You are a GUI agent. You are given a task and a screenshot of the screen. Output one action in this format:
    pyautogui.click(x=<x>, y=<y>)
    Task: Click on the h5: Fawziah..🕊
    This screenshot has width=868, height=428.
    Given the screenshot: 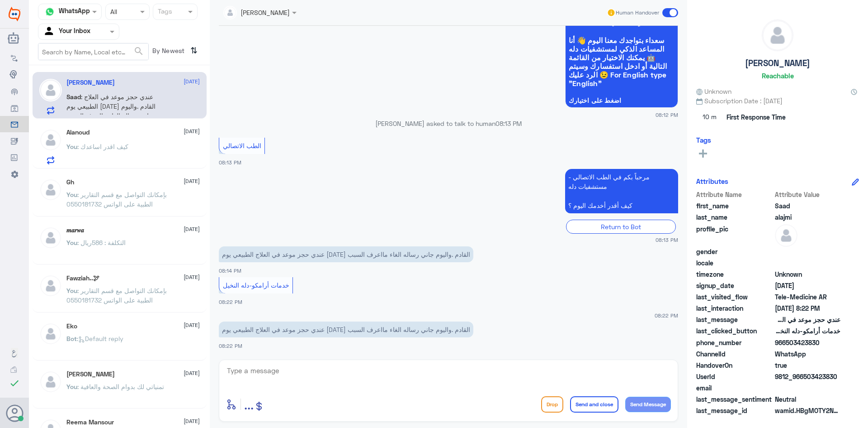 What is the action you would take?
    pyautogui.click(x=83, y=278)
    